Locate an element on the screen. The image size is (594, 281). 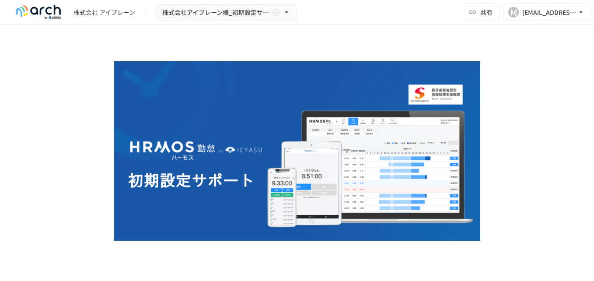
span: 共有 is located at coordinates (486, 12).